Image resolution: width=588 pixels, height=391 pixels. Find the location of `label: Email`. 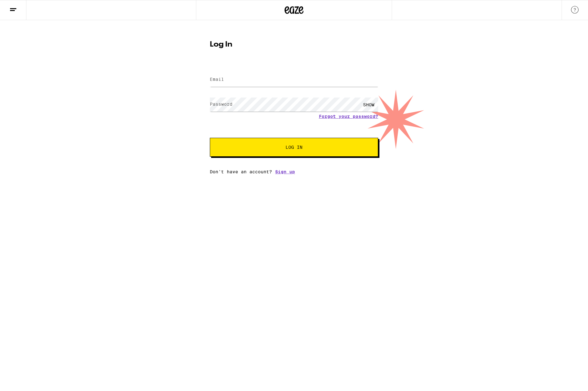

label: Email is located at coordinates (217, 79).